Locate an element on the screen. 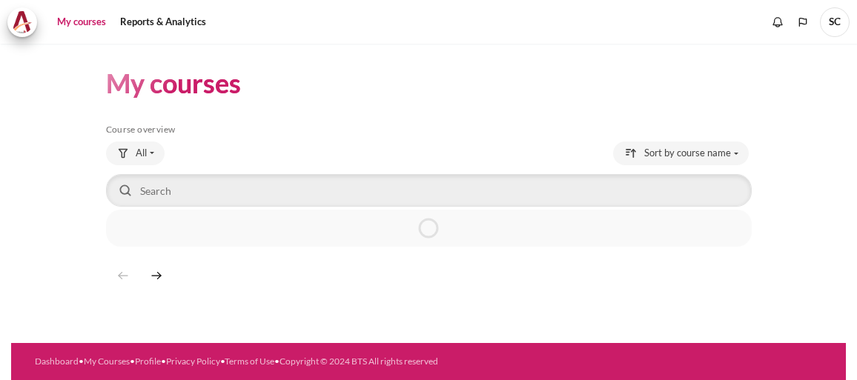 This screenshot has height=380, width=857. a: User menu is located at coordinates (834, 22).